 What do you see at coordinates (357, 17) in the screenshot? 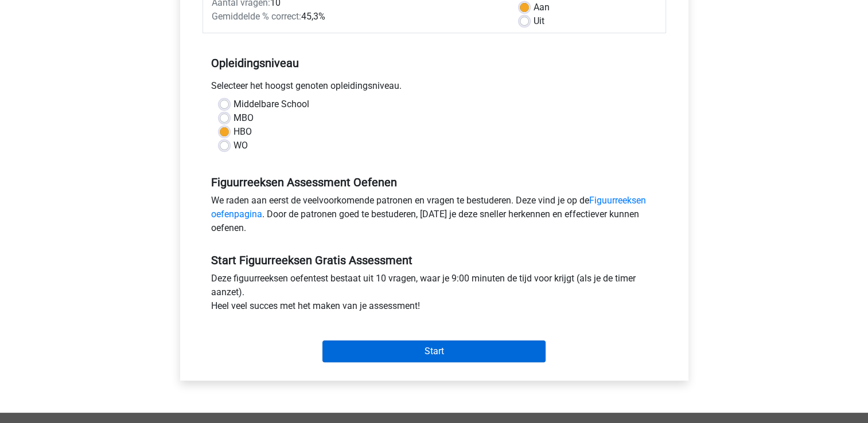
I see `div: 45,3%` at bounding box center [357, 17].